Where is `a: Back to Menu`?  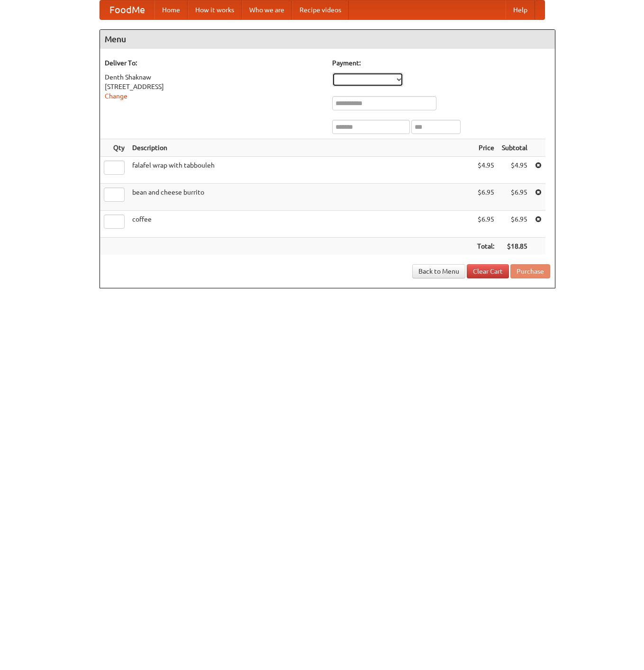 a: Back to Menu is located at coordinates (439, 272).